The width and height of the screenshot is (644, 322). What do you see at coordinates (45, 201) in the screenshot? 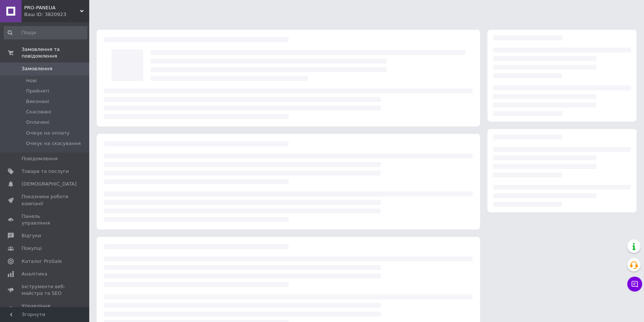
I see `span: Показники роботи компанії` at bounding box center [45, 201].